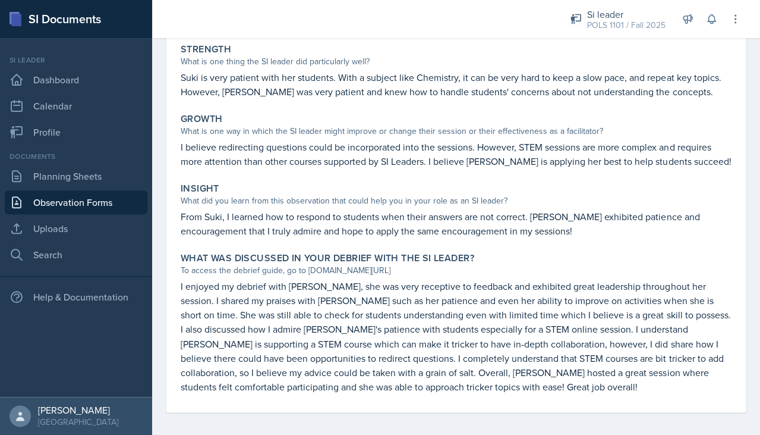 Image resolution: width=760 pixels, height=435 pixels. Describe the element at coordinates (456, 131) in the screenshot. I see `div: What is one way in which the SI leader might improve or change their session or their effectivene...` at that location.